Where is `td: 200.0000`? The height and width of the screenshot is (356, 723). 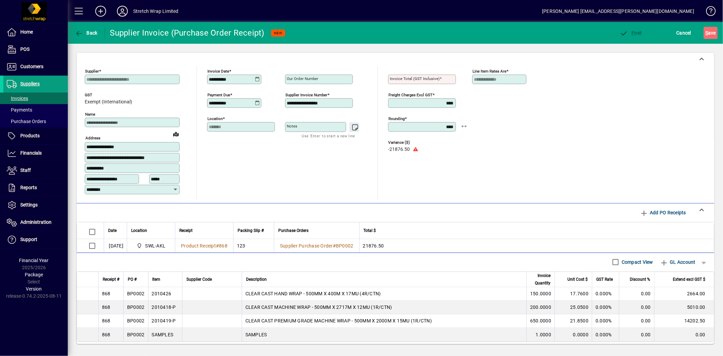
td: 200.0000 is located at coordinates (540, 307).